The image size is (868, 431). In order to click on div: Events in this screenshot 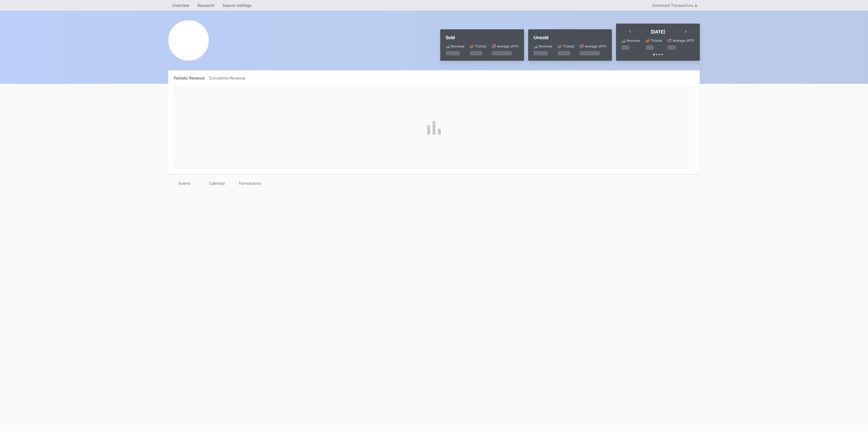, I will do `click(184, 183)`.